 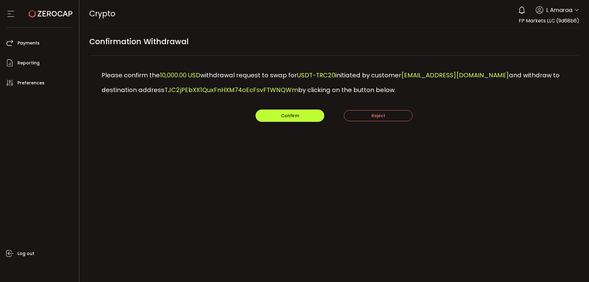 I want to click on span: Confirm, so click(x=290, y=116).